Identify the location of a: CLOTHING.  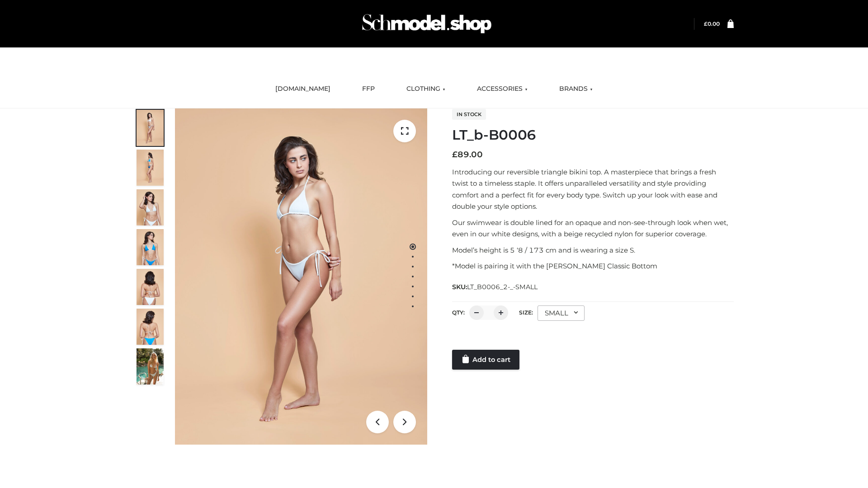
(426, 89).